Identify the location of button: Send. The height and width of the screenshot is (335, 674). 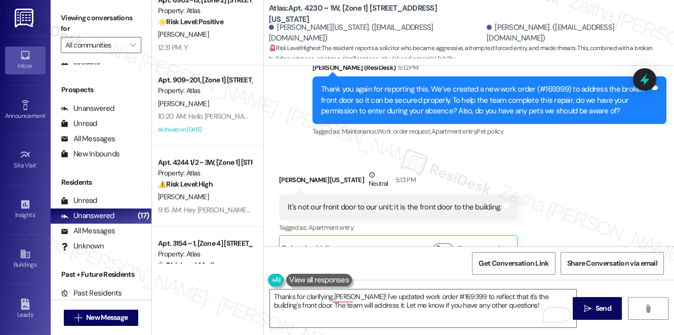
(597, 308).